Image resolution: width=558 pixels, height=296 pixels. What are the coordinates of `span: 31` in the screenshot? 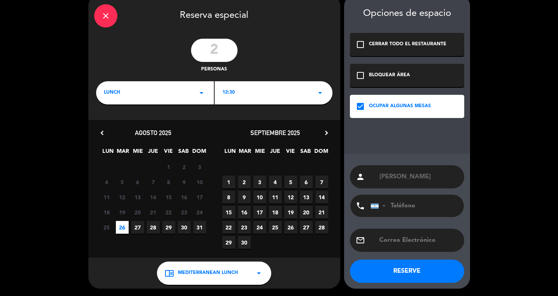 It's located at (199, 227).